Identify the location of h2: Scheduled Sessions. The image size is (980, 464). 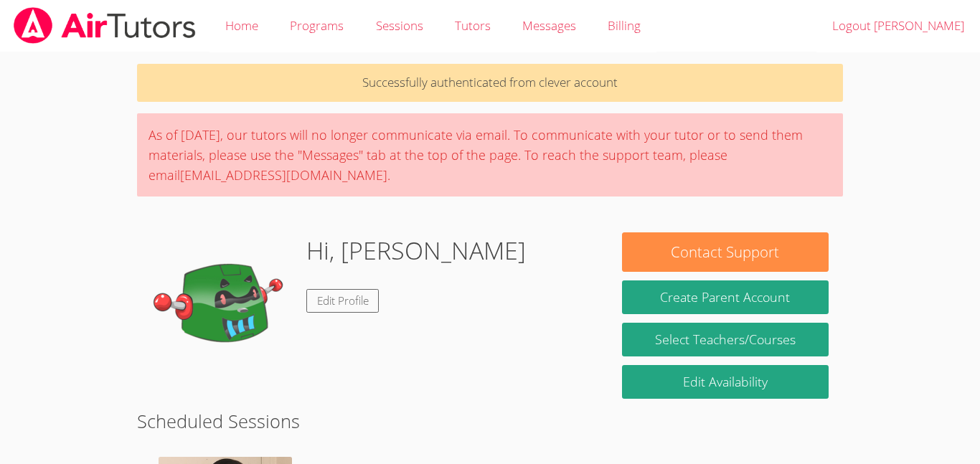
(490, 421).